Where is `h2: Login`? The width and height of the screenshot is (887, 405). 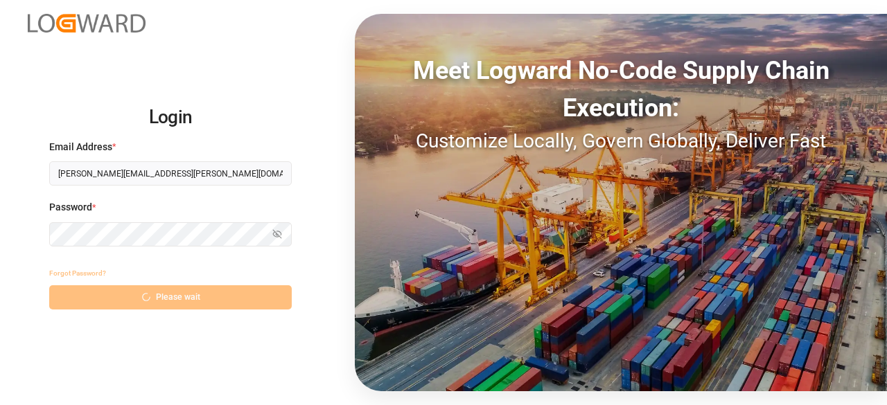 h2: Login is located at coordinates (170, 118).